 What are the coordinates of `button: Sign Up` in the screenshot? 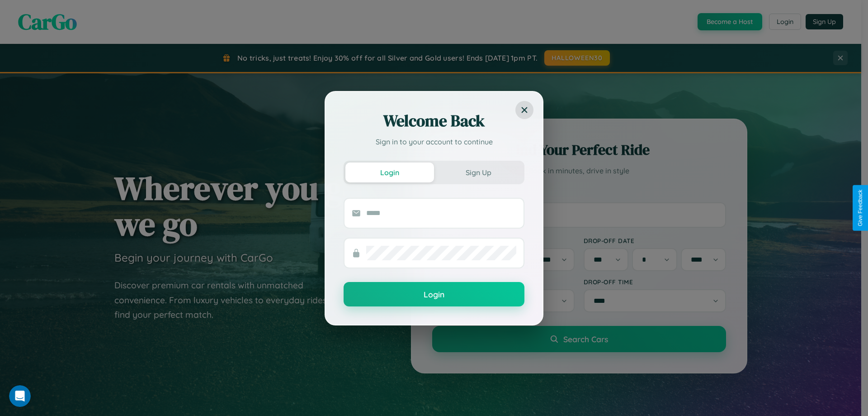 It's located at (478, 172).